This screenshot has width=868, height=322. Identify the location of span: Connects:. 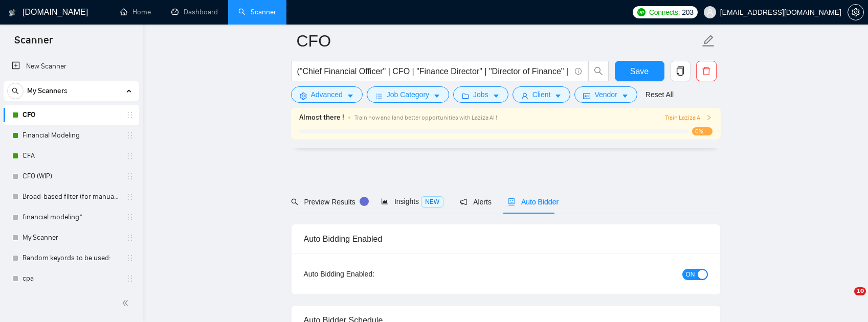
(664, 12).